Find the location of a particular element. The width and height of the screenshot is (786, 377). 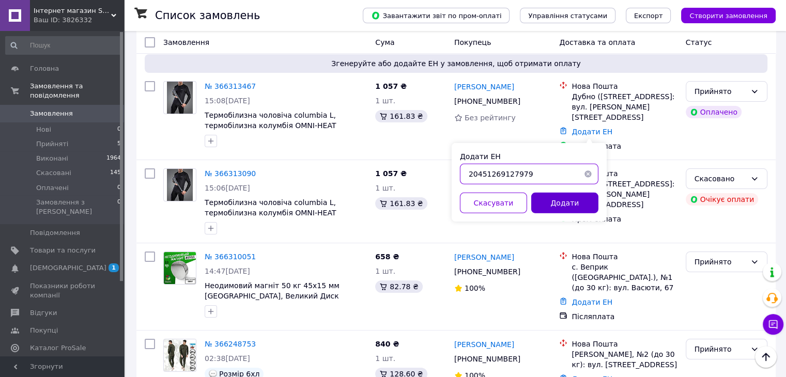

span: Замовлення та повідомлення is located at coordinates (77, 91).